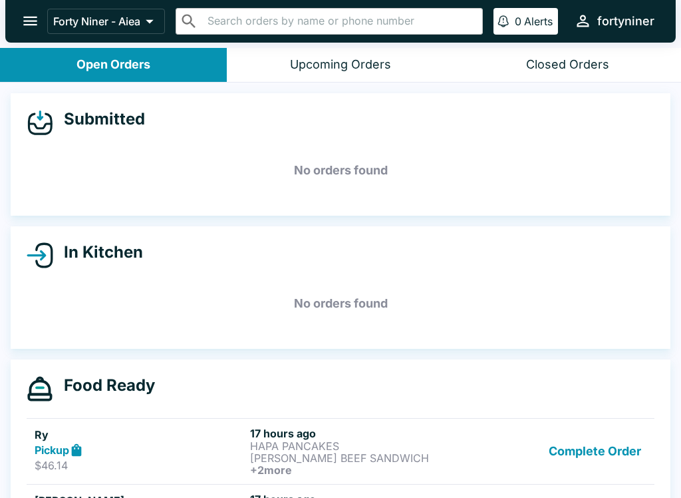  What do you see at coordinates (568, 65) in the screenshot?
I see `div: Closed Orders` at bounding box center [568, 65].